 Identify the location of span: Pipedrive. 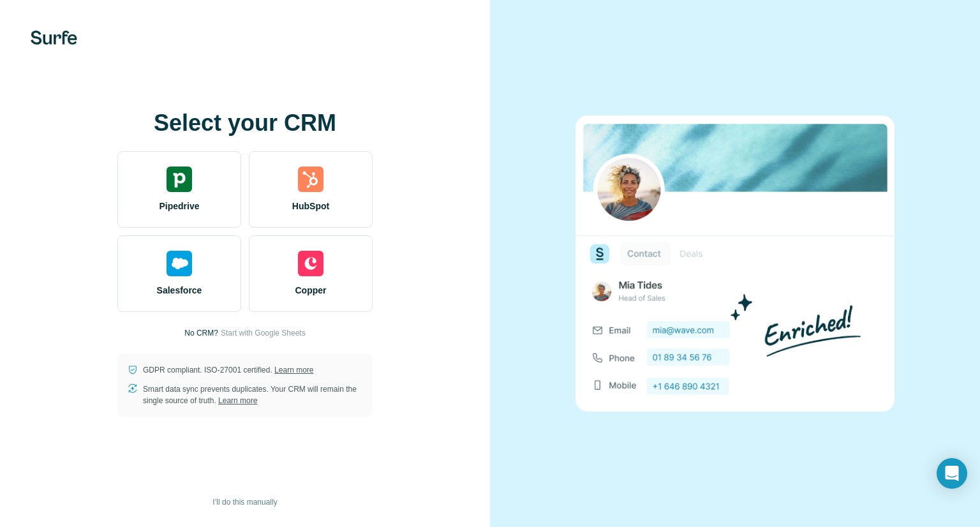
(179, 206).